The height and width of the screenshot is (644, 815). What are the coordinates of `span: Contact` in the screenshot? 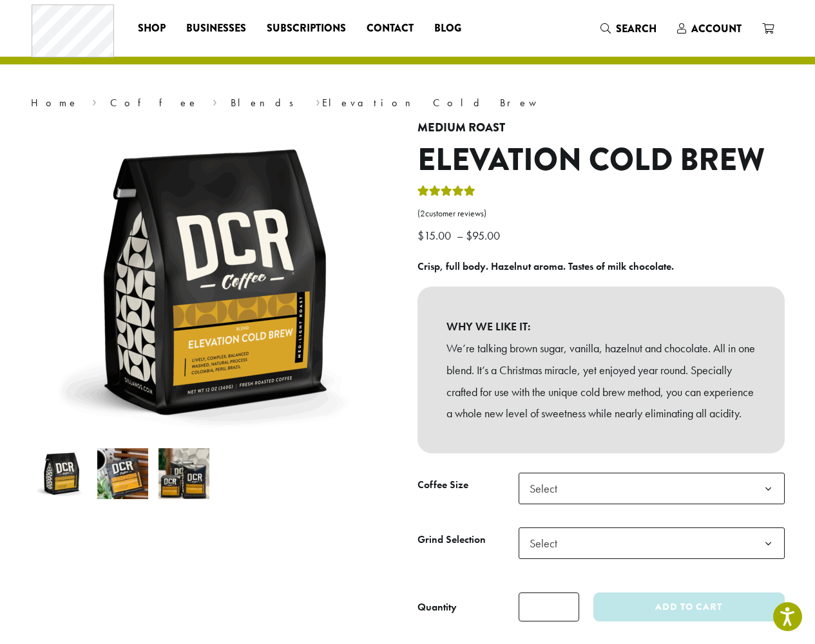 It's located at (390, 28).